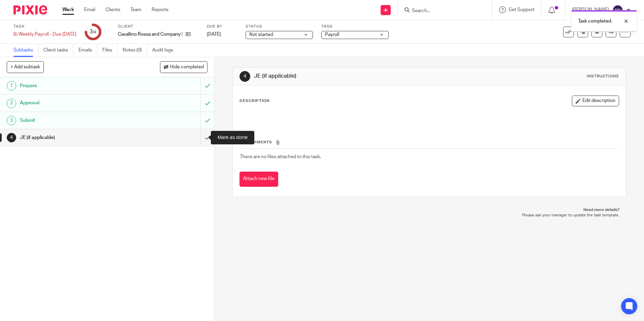 The width and height of the screenshot is (644, 321). What do you see at coordinates (618, 10) in the screenshot?
I see `img: svg%3E` at bounding box center [618, 10].